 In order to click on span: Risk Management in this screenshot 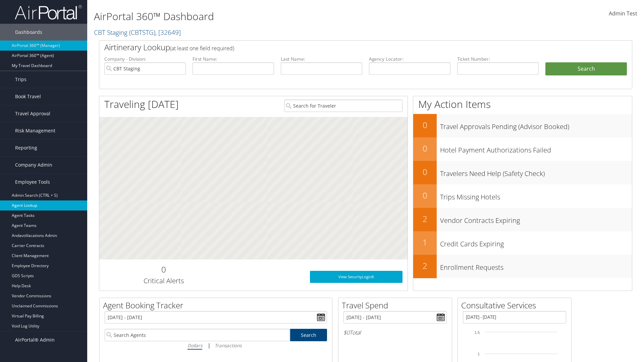, I will do `click(36, 131)`.